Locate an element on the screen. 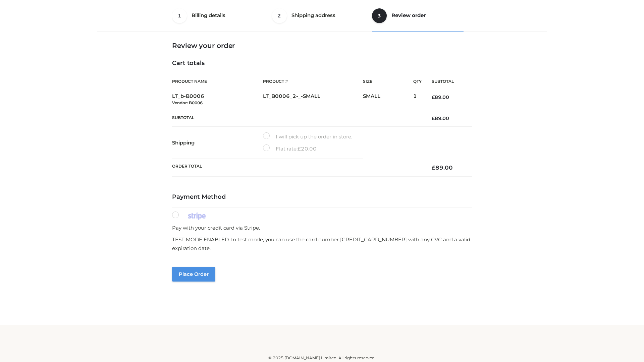 This screenshot has height=362, width=644. th: Product Name is located at coordinates (218, 82).